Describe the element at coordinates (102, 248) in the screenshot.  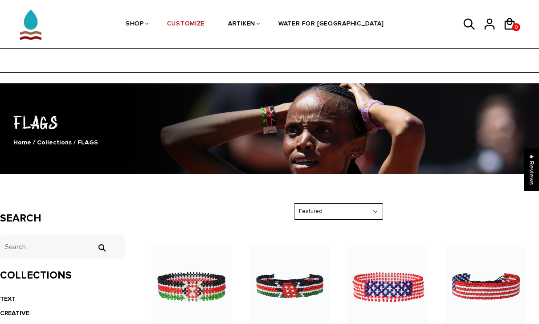
I see `input: Search` at that location.